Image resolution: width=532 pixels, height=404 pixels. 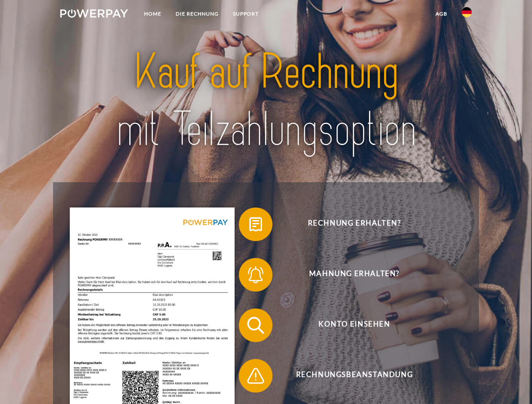 I want to click on span: Rechnung erhalten?, so click(x=354, y=224).